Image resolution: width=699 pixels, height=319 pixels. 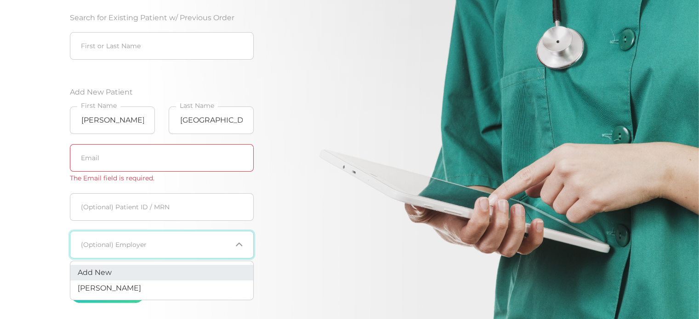 What do you see at coordinates (211, 120) in the screenshot?
I see `input: Last Name` at bounding box center [211, 120].